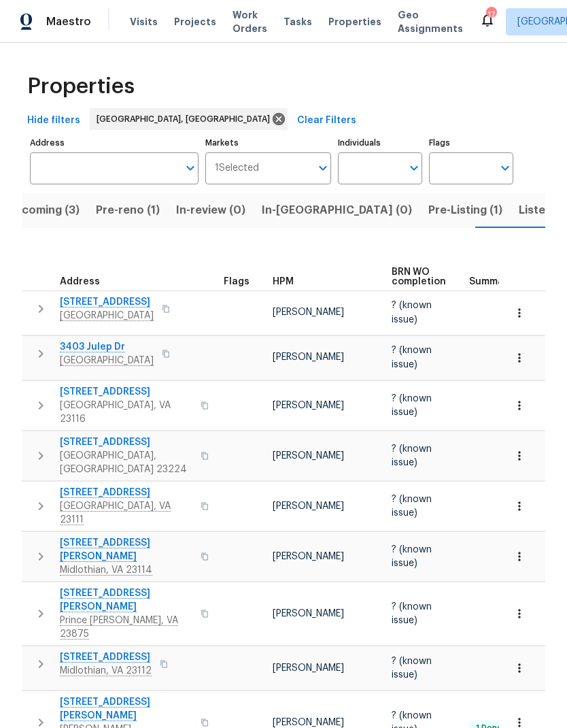  Describe the element at coordinates (269, 143) in the screenshot. I see `label: Markets` at that location.